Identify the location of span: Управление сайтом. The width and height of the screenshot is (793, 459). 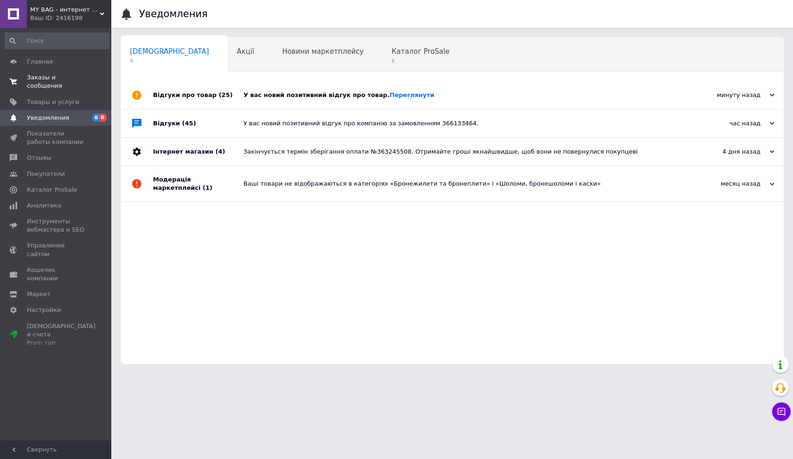
(56, 249).